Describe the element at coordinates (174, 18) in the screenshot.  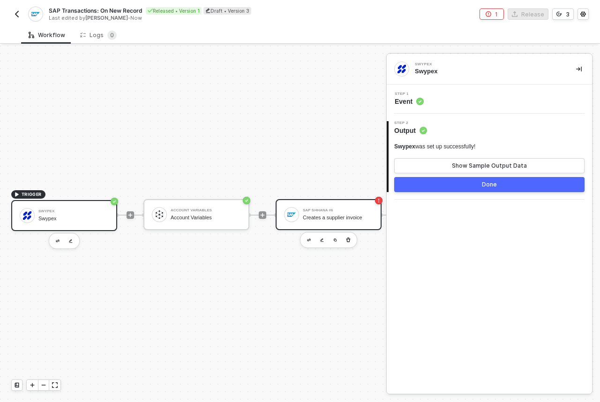
I see `div: Last edited by - Now` at that location.